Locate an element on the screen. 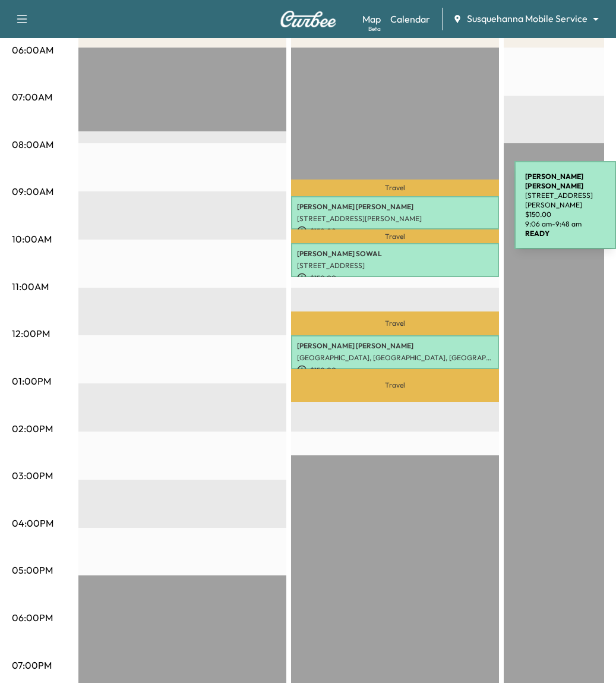  p: 07:00AM is located at coordinates (32, 97).